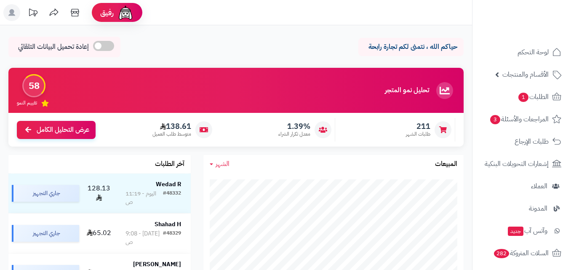 This screenshot has width=571, height=270. I want to click on span: الشهر, so click(222, 164).